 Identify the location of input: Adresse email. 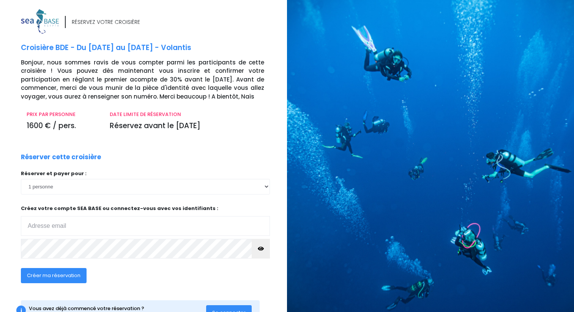
(145, 226).